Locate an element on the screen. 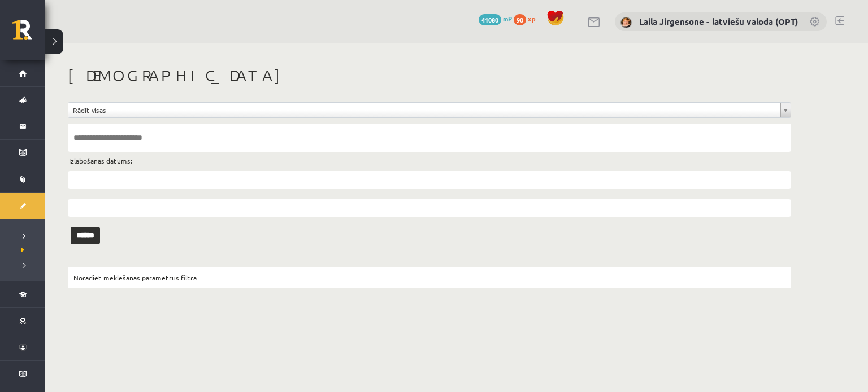  span: 90 is located at coordinates (520, 20).